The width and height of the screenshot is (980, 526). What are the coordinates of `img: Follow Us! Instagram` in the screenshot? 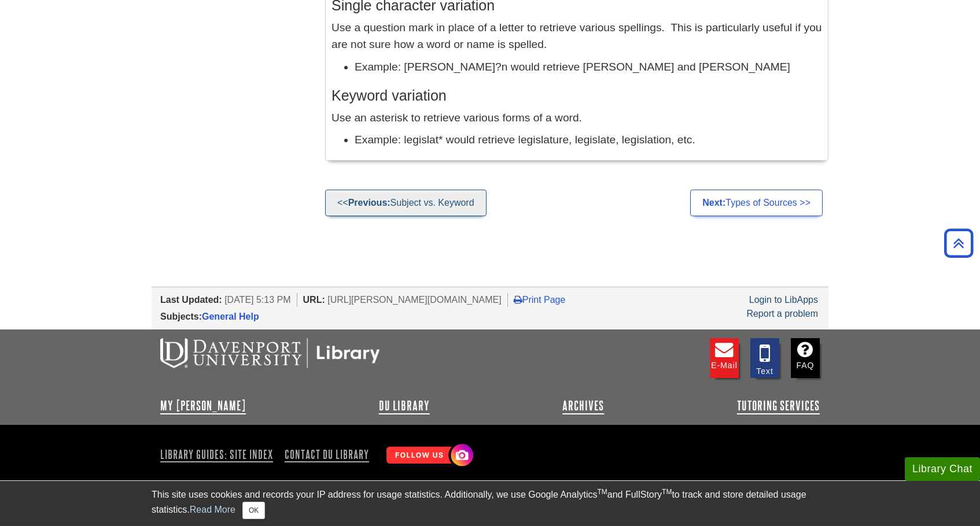 It's located at (428, 456).